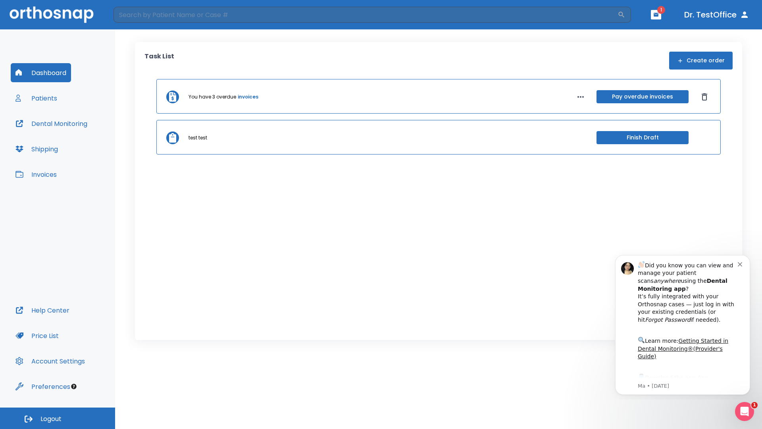 This screenshot has height=429, width=762. I want to click on a: App Store, so click(70, 134).